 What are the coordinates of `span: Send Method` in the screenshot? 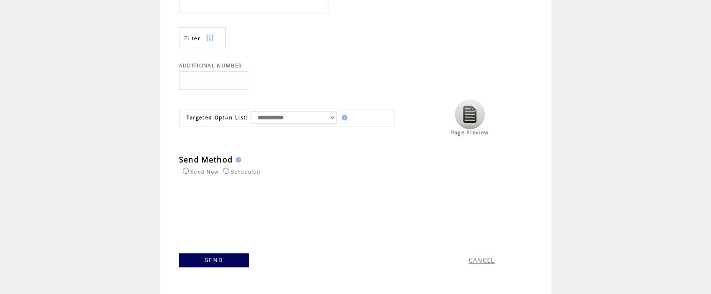 It's located at (206, 159).